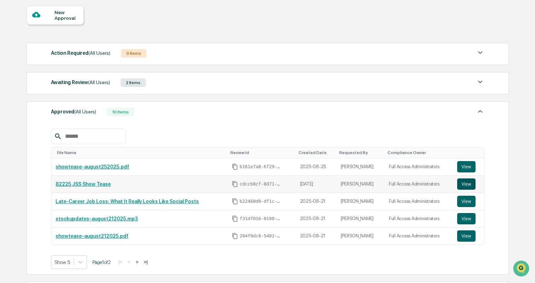  I want to click on td: 2025-08-25, so click(316, 167).